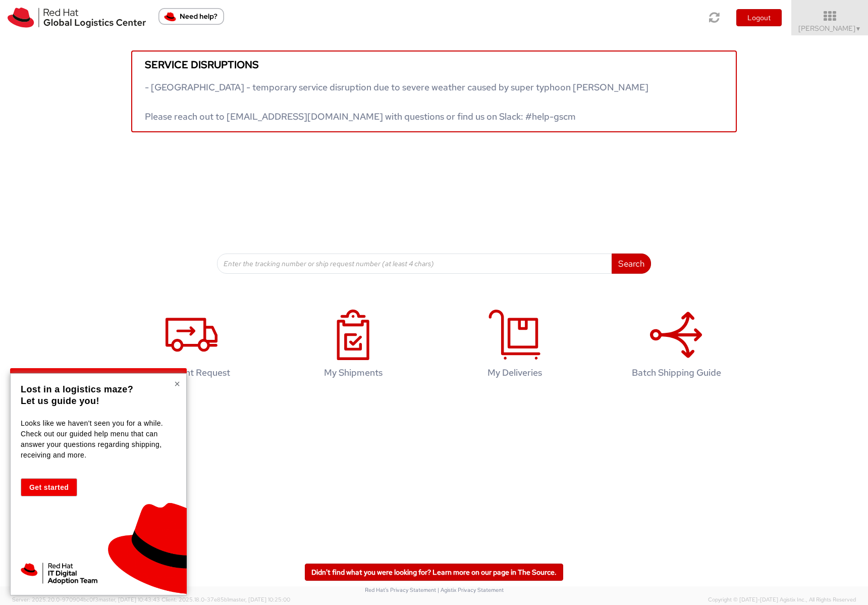 This screenshot has height=605, width=868. What do you see at coordinates (77, 389) in the screenshot?
I see `strong: Lost in a logistics maze?` at bounding box center [77, 389].